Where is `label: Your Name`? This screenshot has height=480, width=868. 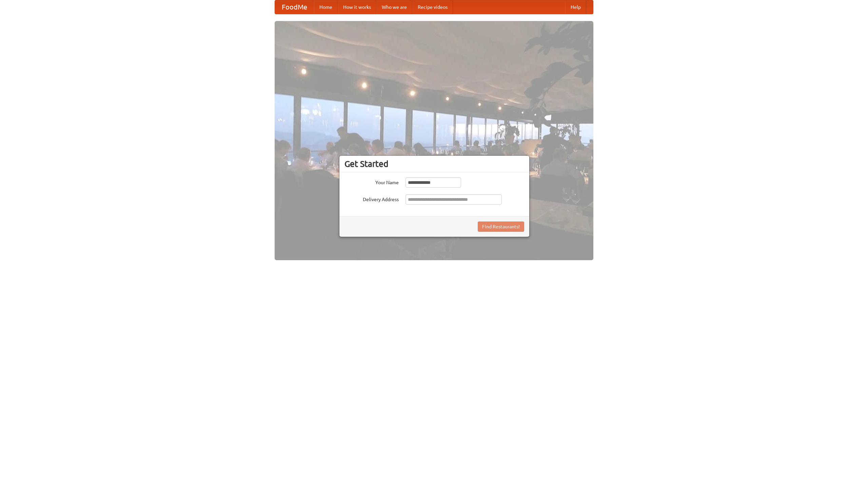
label: Your Name is located at coordinates (372, 181).